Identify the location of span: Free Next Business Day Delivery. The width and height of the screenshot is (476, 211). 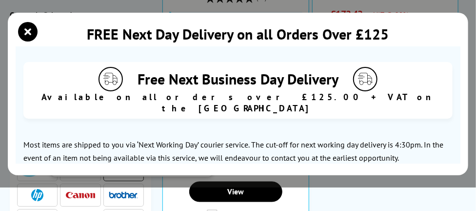
(238, 79).